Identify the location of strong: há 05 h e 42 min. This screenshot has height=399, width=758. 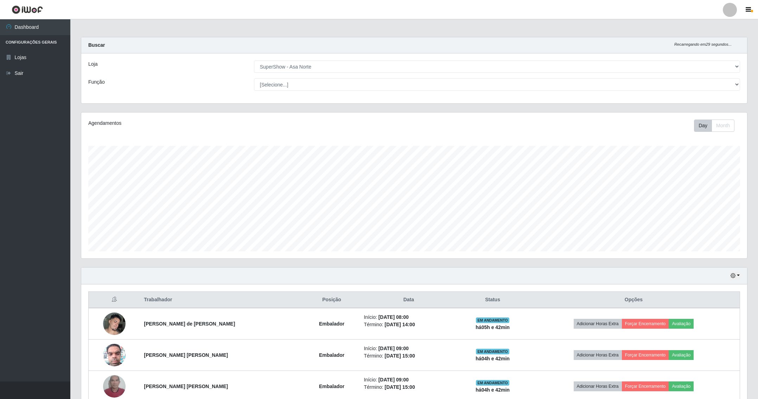
(493, 328).